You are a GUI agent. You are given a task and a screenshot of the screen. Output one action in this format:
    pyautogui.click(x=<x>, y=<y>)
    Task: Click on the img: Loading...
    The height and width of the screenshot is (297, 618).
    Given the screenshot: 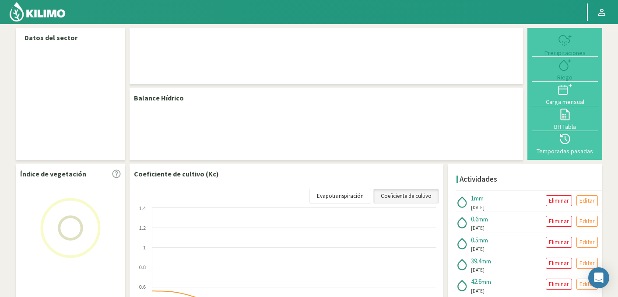 What is the action you would take?
    pyautogui.click(x=70, y=228)
    